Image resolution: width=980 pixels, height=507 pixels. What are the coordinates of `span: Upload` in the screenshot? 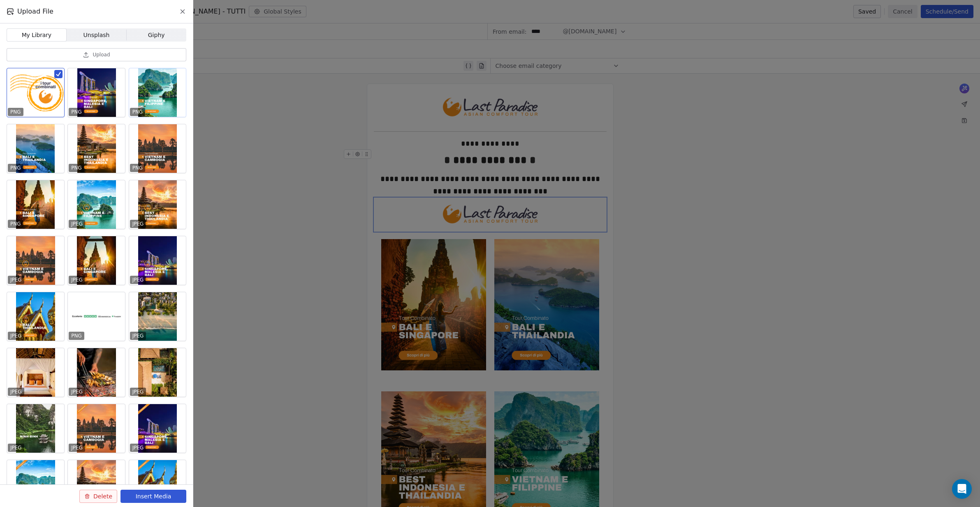 It's located at (101, 55).